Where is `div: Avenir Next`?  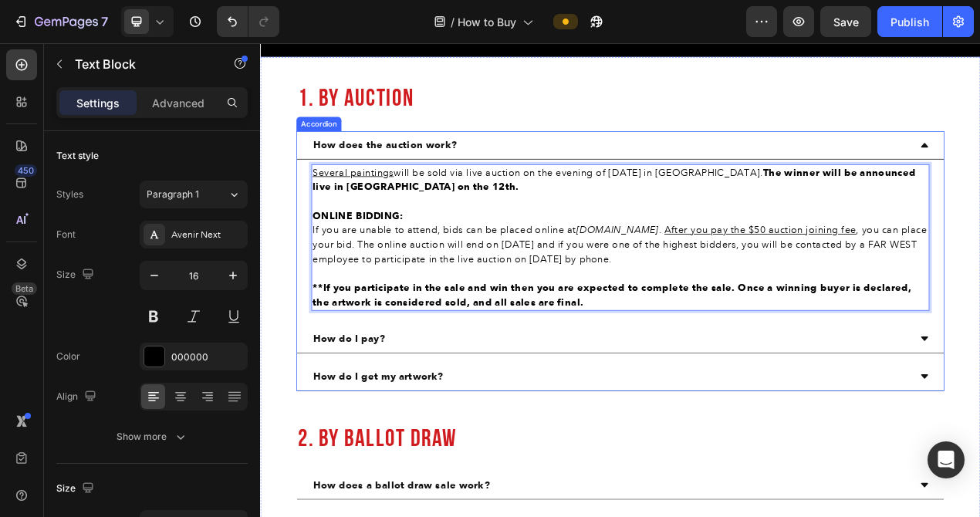 div: Avenir Next is located at coordinates (207, 235).